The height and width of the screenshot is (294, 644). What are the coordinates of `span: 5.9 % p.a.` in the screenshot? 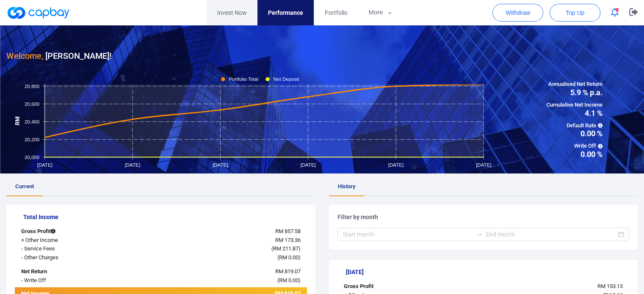 It's located at (574, 93).